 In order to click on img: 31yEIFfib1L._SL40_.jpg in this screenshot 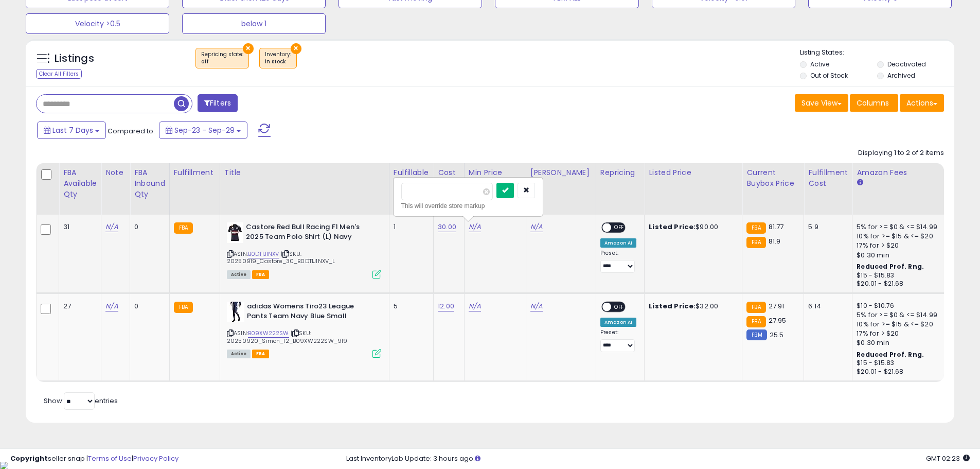, I will do `click(235, 232)`.